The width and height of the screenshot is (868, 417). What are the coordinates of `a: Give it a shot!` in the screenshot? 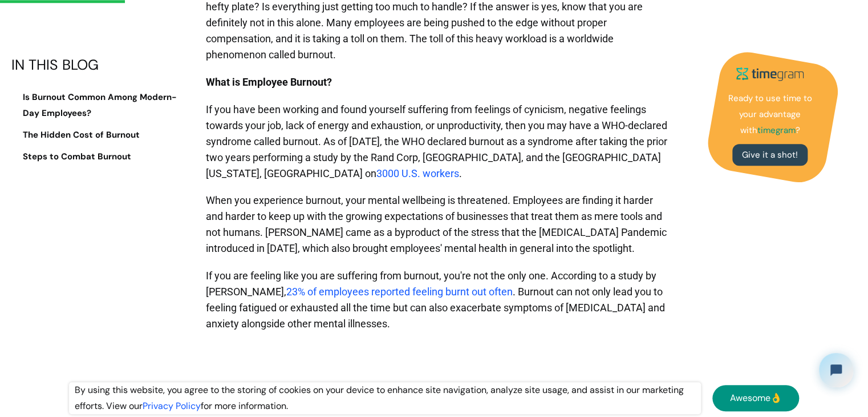 It's located at (770, 155).